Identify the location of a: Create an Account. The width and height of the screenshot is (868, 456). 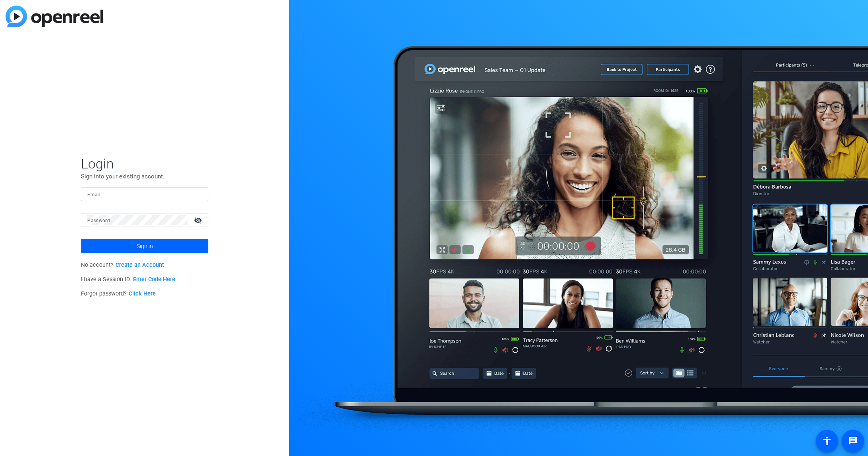
(140, 265).